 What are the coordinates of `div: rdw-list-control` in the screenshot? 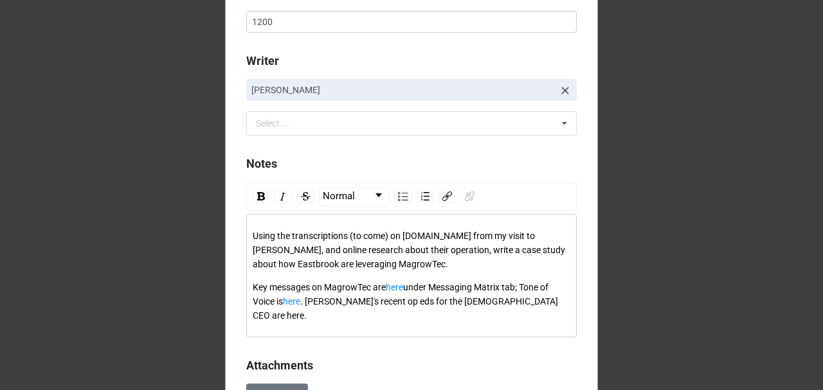 It's located at (414, 197).